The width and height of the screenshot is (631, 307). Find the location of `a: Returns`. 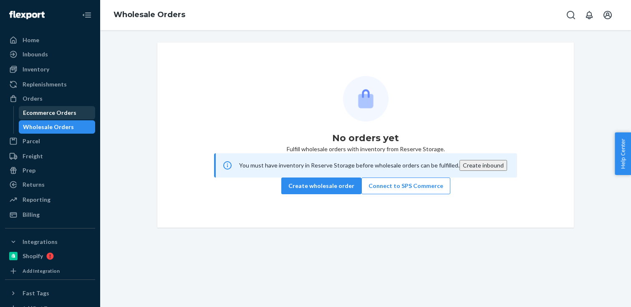

a: Returns is located at coordinates (50, 184).